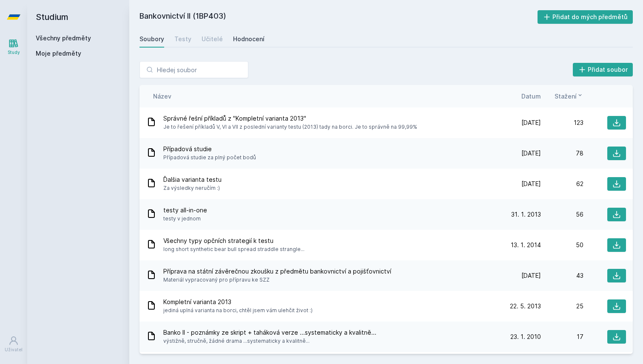 The width and height of the screenshot is (643, 364). Describe the element at coordinates (152, 39) in the screenshot. I see `a: Soubory` at that location.